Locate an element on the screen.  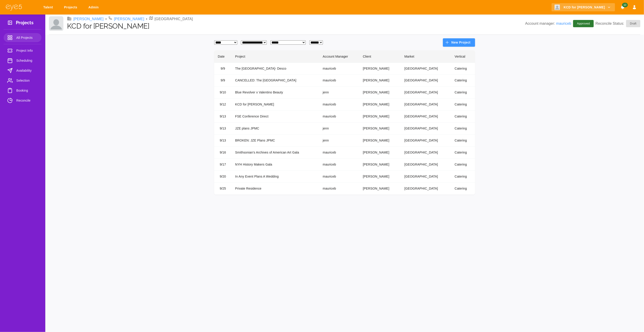
a: Admin is located at coordinates (94, 7).